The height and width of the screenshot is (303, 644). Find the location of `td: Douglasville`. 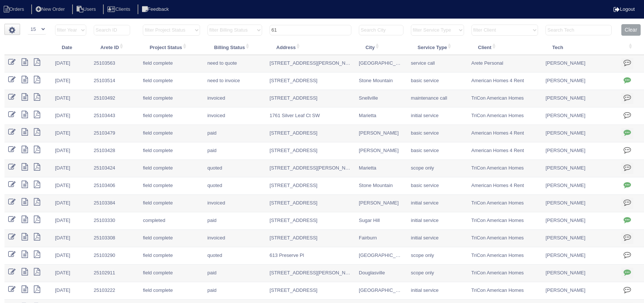

td: Douglasville is located at coordinates (381, 273).